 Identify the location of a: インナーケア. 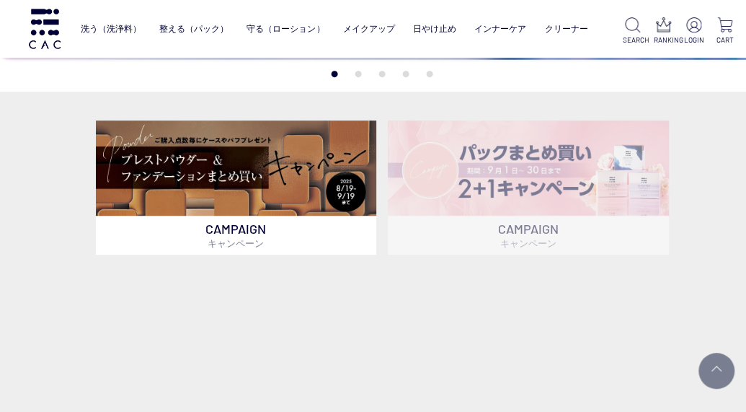
(500, 29).